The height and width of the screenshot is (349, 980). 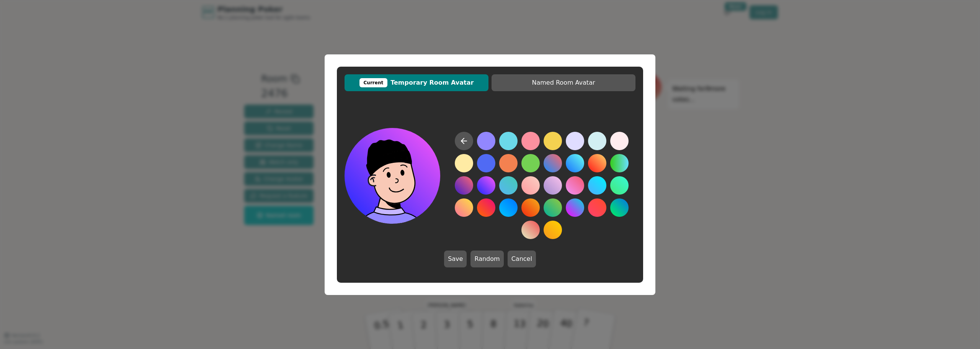 What do you see at coordinates (522, 259) in the screenshot?
I see `button: Cancel` at bounding box center [522, 259].